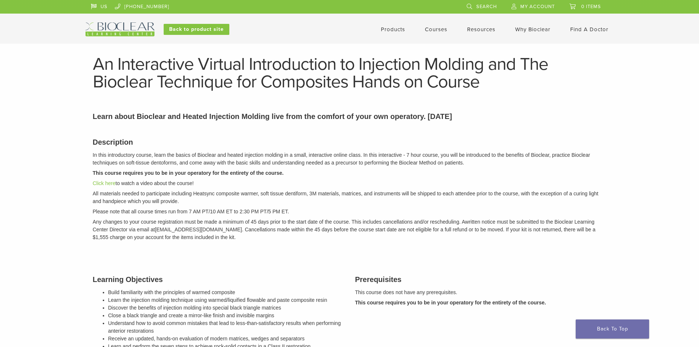 The height and width of the screenshot is (347, 699). Describe the element at coordinates (486, 7) in the screenshot. I see `span: Search` at that location.